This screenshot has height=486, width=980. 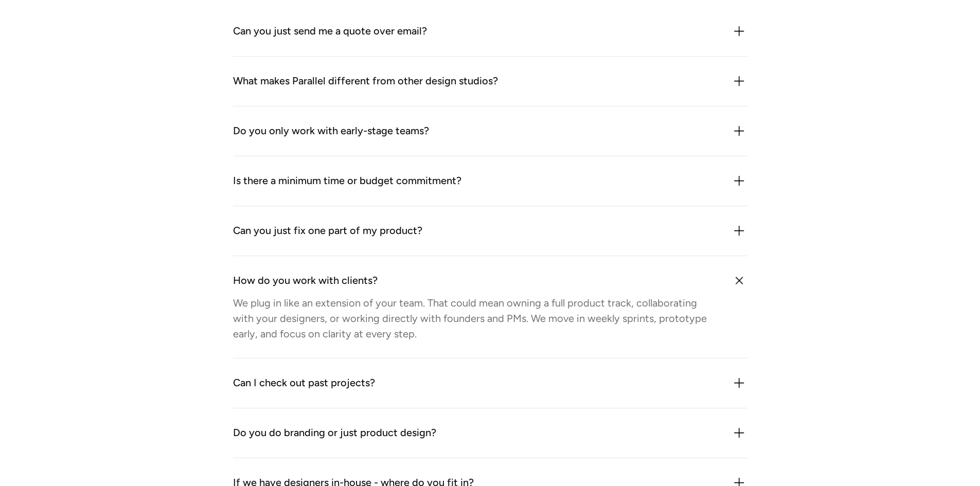 I want to click on div: Is there a minimum time or budget commitment?, so click(x=347, y=181).